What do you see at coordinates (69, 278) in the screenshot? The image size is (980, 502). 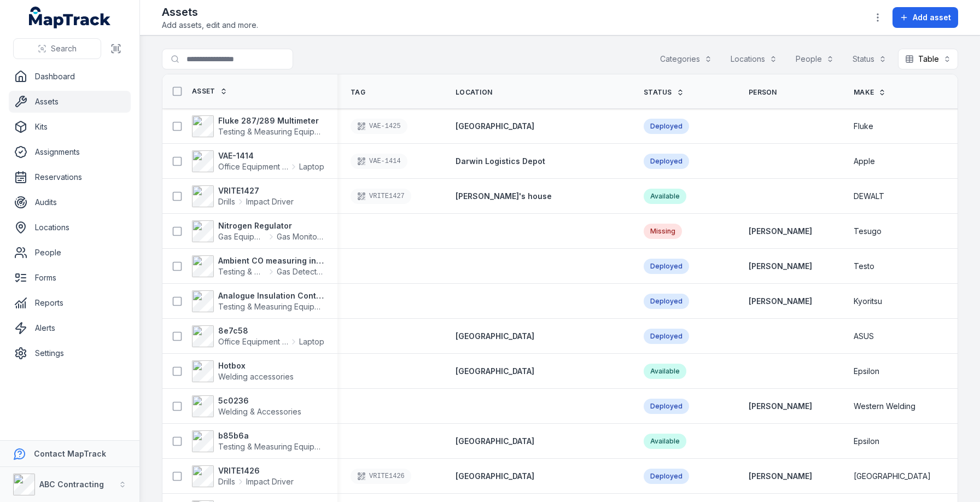 I see `a: Forms` at bounding box center [69, 278].